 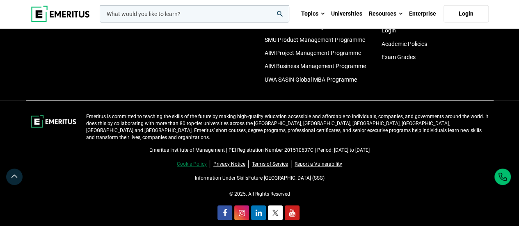 What do you see at coordinates (292, 213) in the screenshot?
I see `a: youtube` at bounding box center [292, 213].